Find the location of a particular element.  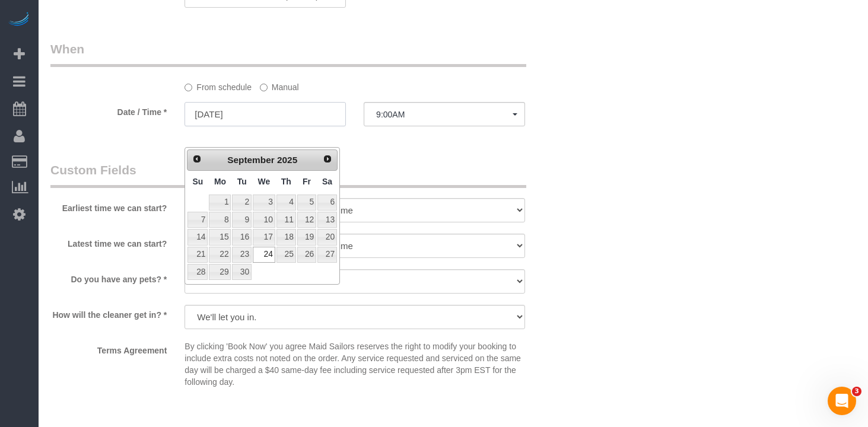

a: 27 is located at coordinates (327, 254).